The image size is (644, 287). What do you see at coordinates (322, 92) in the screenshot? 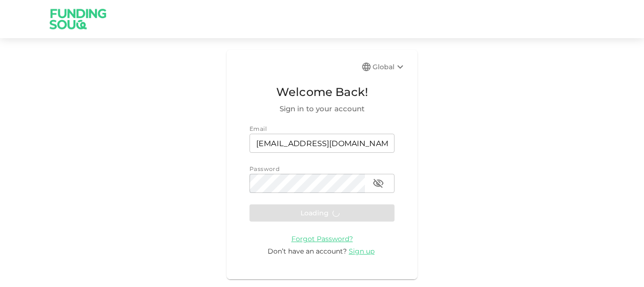
I see `span: Welcome Back!` at bounding box center [322, 92].